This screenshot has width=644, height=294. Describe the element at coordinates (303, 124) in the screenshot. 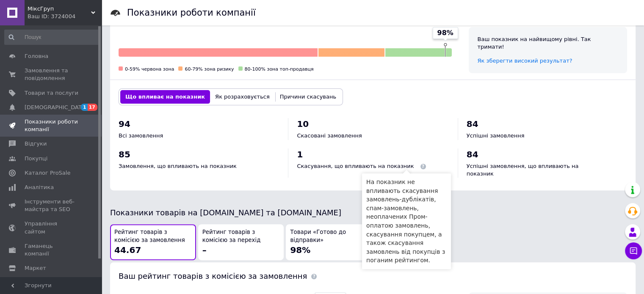

I see `span: 10` at that location.